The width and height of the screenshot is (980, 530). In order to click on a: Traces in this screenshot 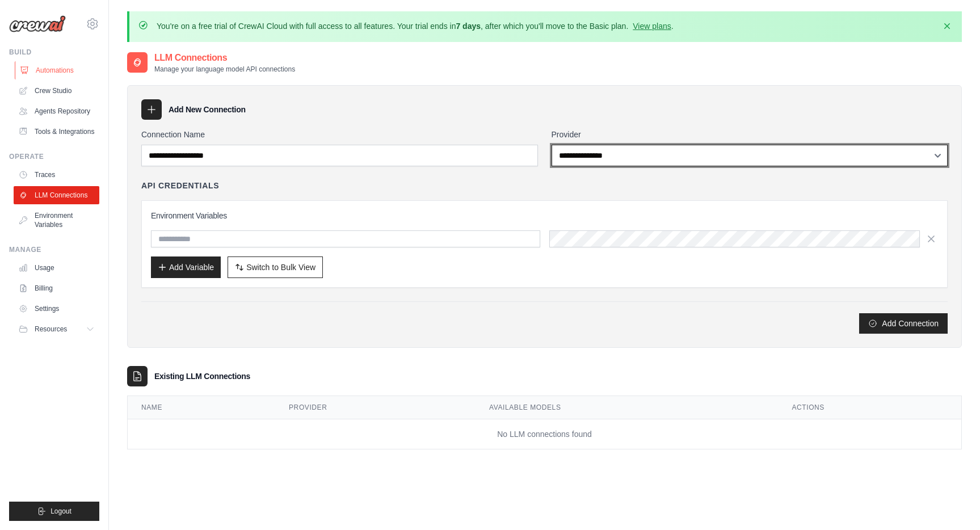, I will do `click(56, 175)`.